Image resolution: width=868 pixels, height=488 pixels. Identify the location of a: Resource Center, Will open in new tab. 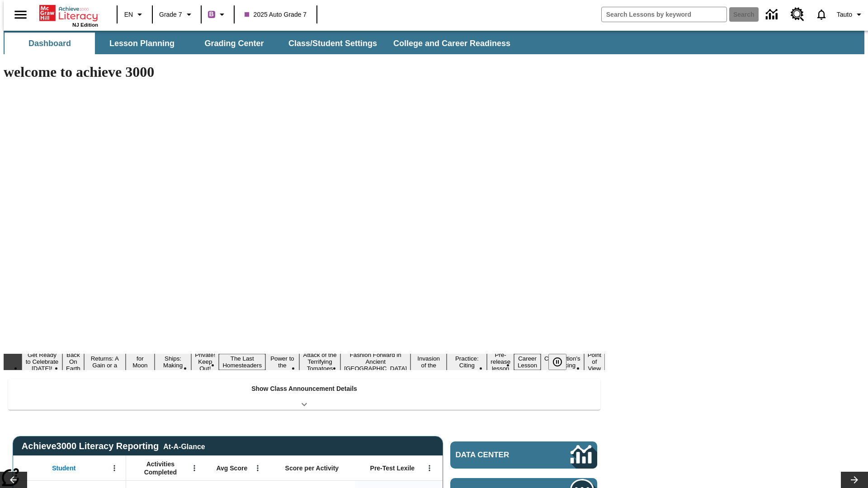
(798, 14).